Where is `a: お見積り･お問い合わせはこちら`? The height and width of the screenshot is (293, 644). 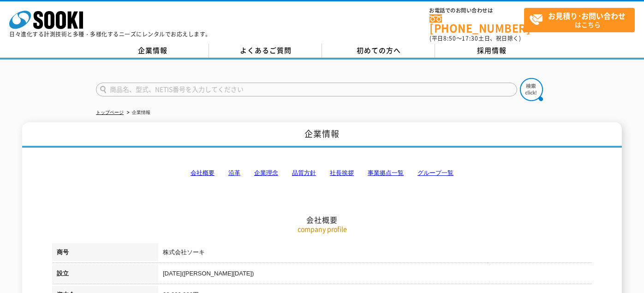 a: お見積り･お問い合わせはこちら is located at coordinates (580, 20).